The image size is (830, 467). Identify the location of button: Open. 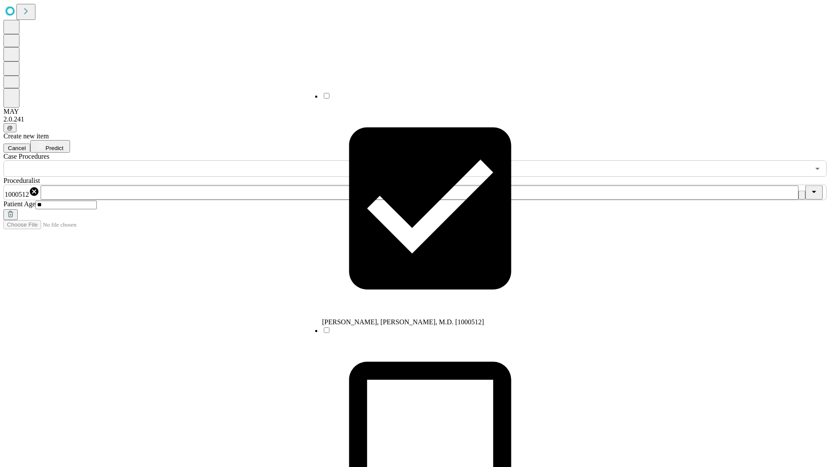
(818, 169).